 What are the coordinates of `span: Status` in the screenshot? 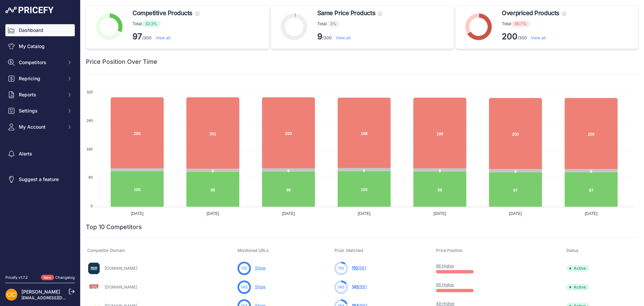 It's located at (572, 250).